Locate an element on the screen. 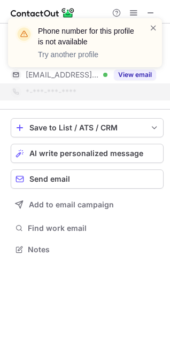 The image size is (170, 341). p: Try another profile is located at coordinates (87, 55).